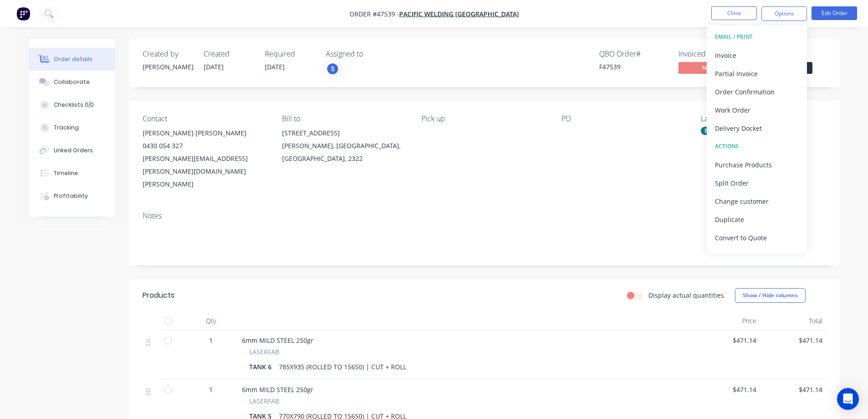  I want to click on button: Edit Order, so click(835, 14).